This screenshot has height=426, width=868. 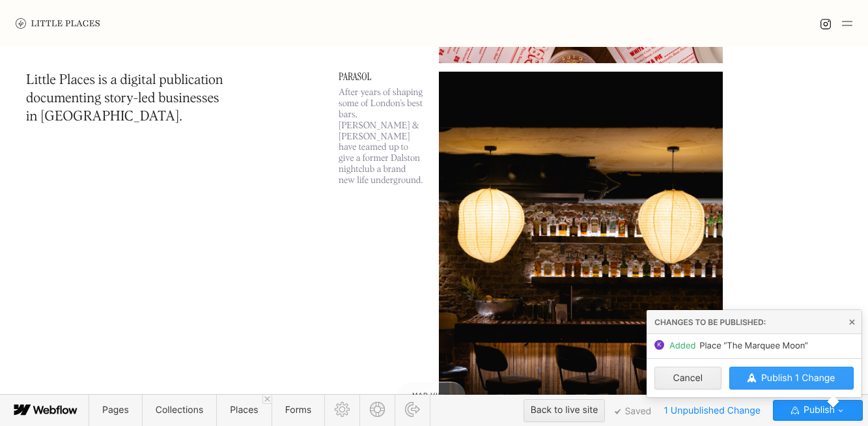 I want to click on a: Parasol, so click(x=381, y=77).